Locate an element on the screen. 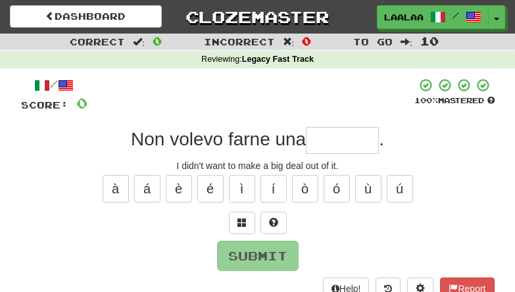 Image resolution: width=515 pixels, height=292 pixels. span: Correct is located at coordinates (97, 41).